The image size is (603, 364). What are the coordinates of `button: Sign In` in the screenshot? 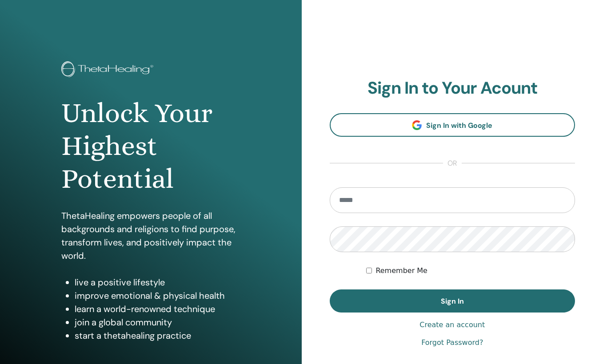 It's located at (452, 301).